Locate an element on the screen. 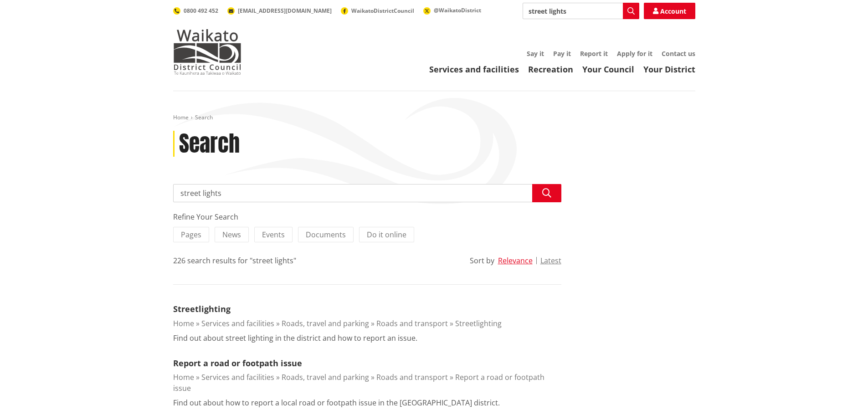 This screenshot has height=415, width=868. button: Relevance is located at coordinates (515, 261).